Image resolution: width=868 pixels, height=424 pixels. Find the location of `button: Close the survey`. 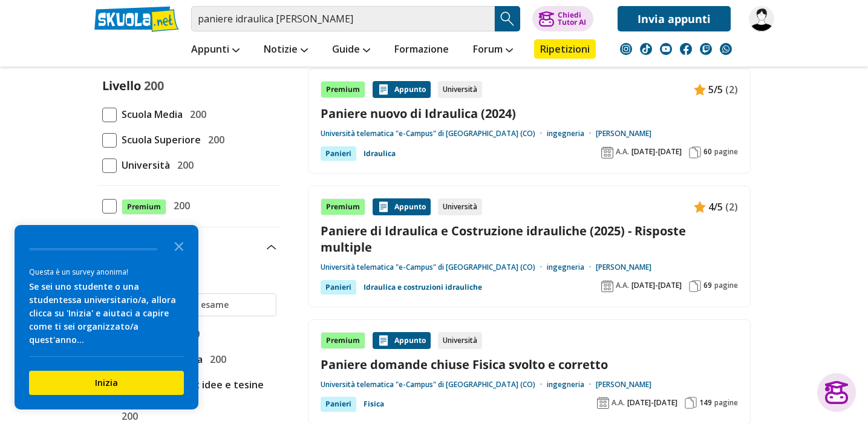

button: Close the survey is located at coordinates (179, 245).